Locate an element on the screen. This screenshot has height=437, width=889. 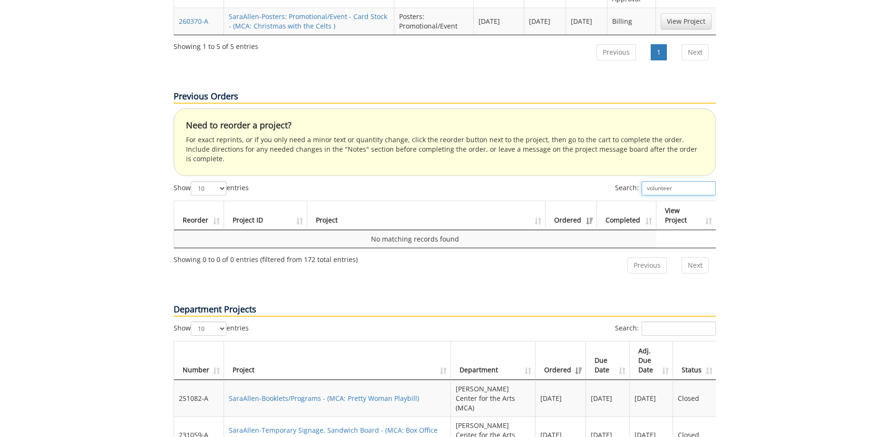
a: SaraAllen-Posters: Promotional/Event - Card Stock - (MCA: Christmas with the Celts ) is located at coordinates (308, 21).